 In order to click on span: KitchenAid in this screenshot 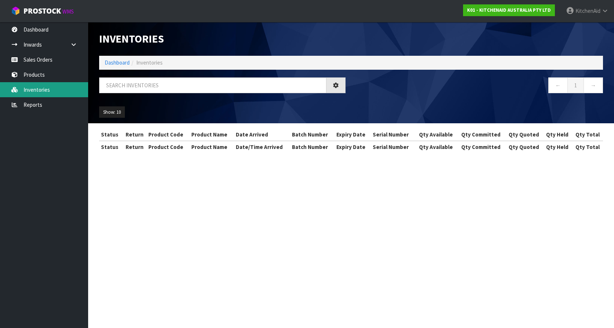, I will do `click(588, 11)`.